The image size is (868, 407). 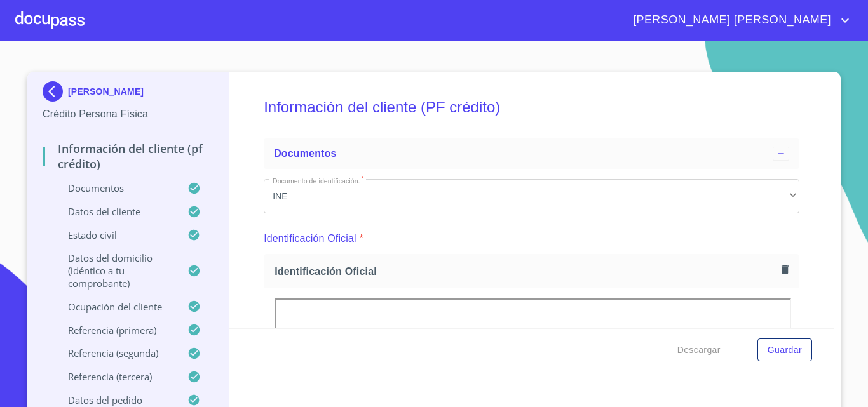 What do you see at coordinates (699, 350) in the screenshot?
I see `span: Descargar` at bounding box center [699, 350].